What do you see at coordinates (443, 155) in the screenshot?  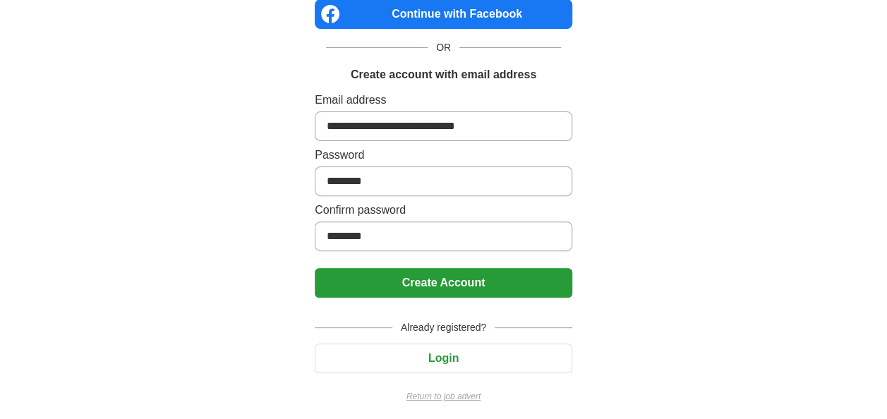 I see `label: Password` at bounding box center [443, 155].